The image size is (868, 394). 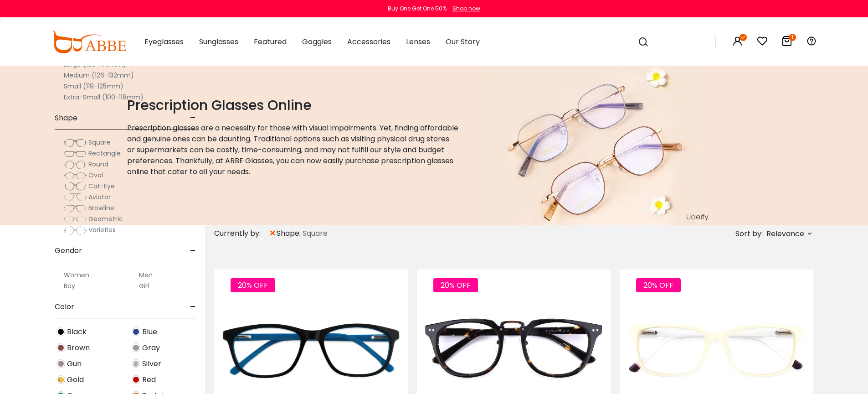 I want to click on span: Round, so click(x=98, y=164).